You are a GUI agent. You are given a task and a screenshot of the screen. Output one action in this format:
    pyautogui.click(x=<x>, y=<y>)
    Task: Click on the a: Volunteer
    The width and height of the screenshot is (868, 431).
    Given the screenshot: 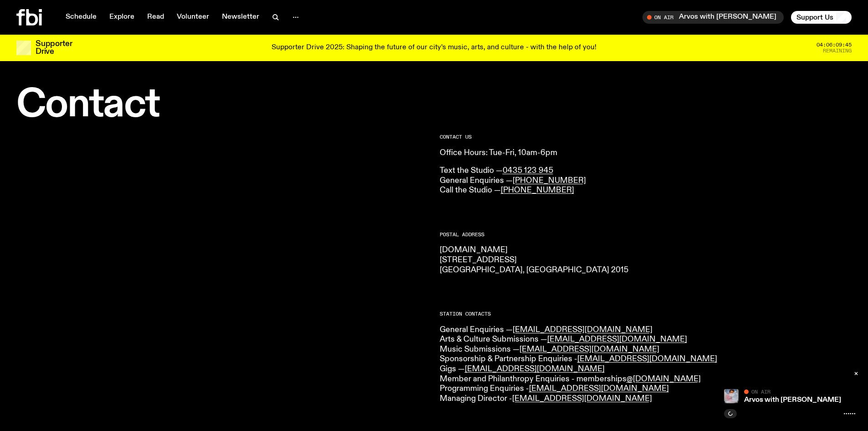 What is the action you would take?
    pyautogui.click(x=193, y=17)
    